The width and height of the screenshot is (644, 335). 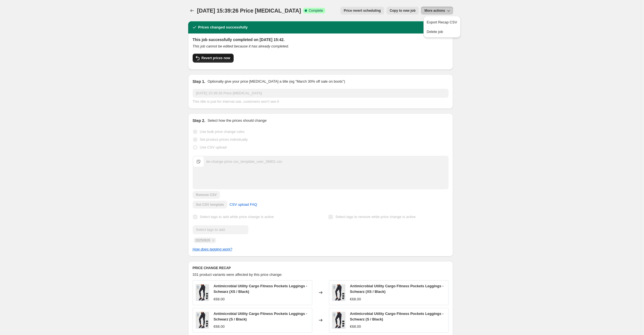 I want to click on span: Set product prices individually, so click(x=224, y=139).